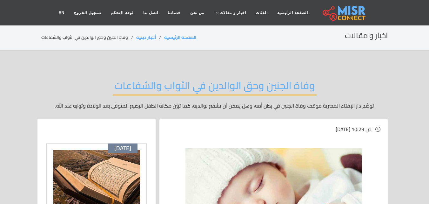  I want to click on h2: وفاة الجنين وحق الوالدين في الثواب والشفاعات, so click(215, 87).